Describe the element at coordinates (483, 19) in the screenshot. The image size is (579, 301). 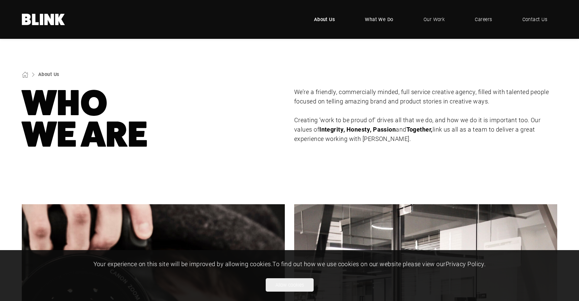
I see `span: Careers` at that location.